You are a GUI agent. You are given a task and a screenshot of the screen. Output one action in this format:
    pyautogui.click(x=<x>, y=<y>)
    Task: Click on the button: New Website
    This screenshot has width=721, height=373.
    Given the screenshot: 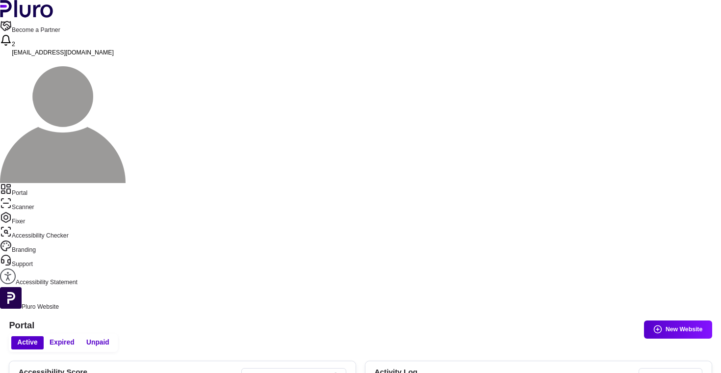 What is the action you would take?
    pyautogui.click(x=678, y=329)
    